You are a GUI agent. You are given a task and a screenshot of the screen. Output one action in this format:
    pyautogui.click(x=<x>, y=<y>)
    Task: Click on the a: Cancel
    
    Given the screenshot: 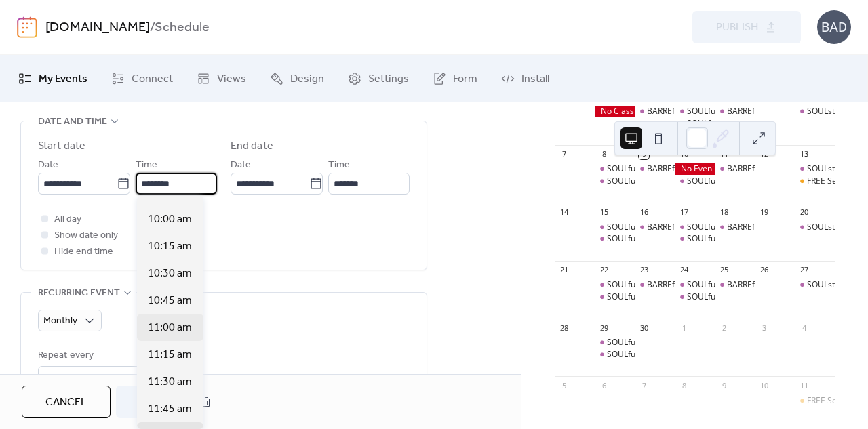 What is the action you would take?
    pyautogui.click(x=65, y=402)
    